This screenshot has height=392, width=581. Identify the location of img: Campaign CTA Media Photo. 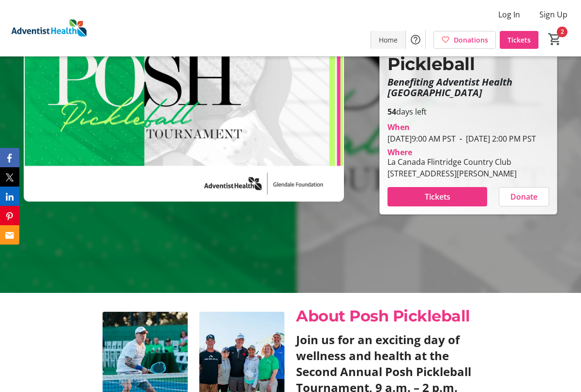
(183, 111).